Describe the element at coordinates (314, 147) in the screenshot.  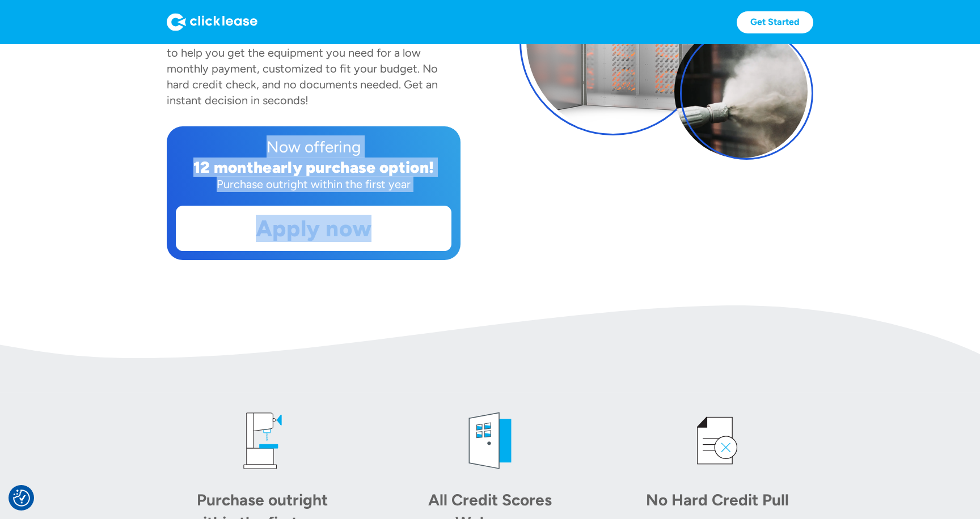
I see `div: Now offering` at that location.